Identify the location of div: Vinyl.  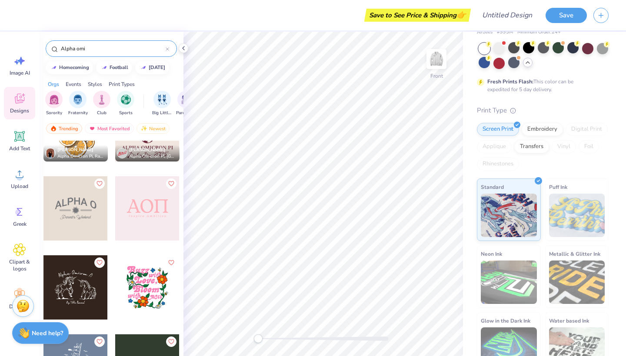
(564, 147).